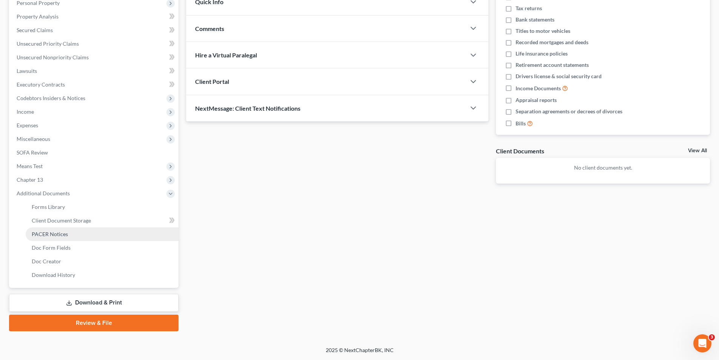  What do you see at coordinates (543, 31) in the screenshot?
I see `span: Titles to motor vehicles` at bounding box center [543, 31].